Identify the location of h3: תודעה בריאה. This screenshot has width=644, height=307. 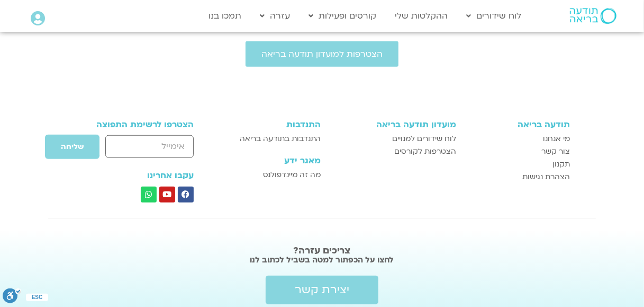
(518, 124).